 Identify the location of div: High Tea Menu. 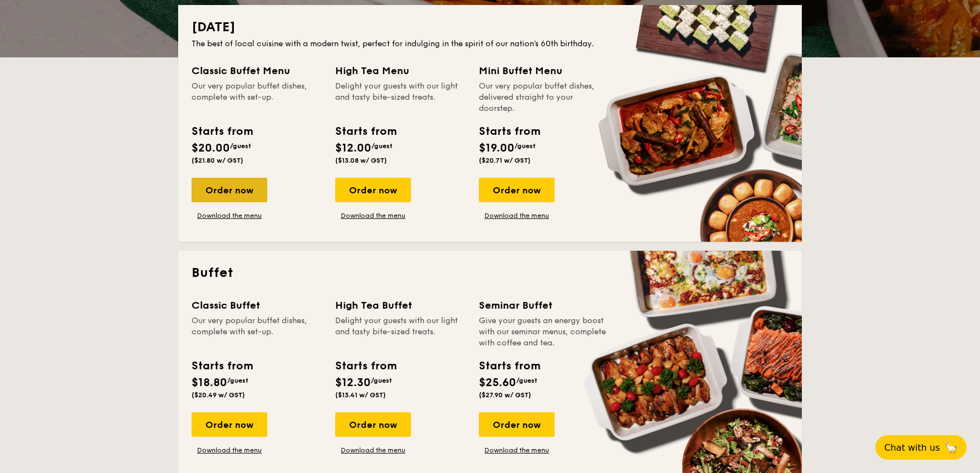
(400, 71).